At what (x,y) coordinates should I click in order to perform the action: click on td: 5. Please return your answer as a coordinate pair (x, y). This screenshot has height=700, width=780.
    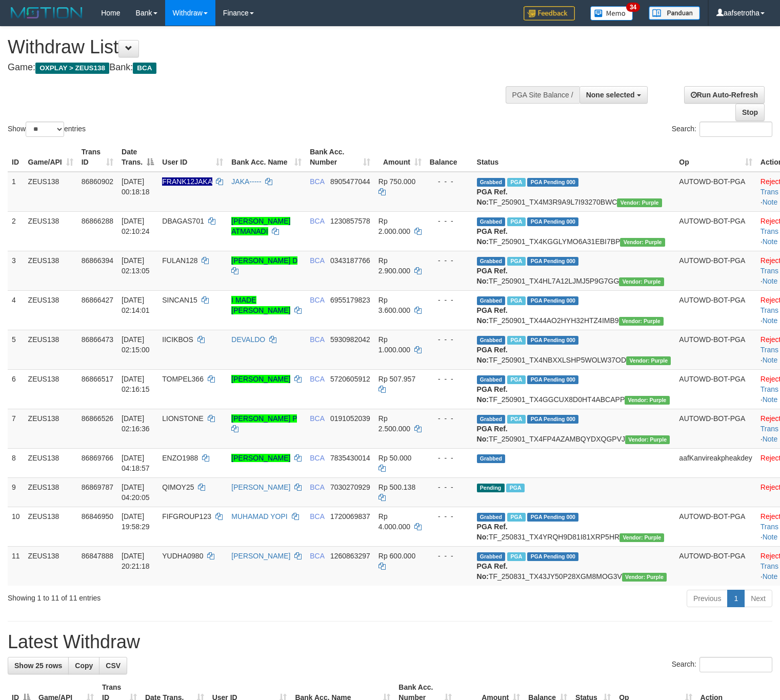
    Looking at the image, I should click on (16, 349).